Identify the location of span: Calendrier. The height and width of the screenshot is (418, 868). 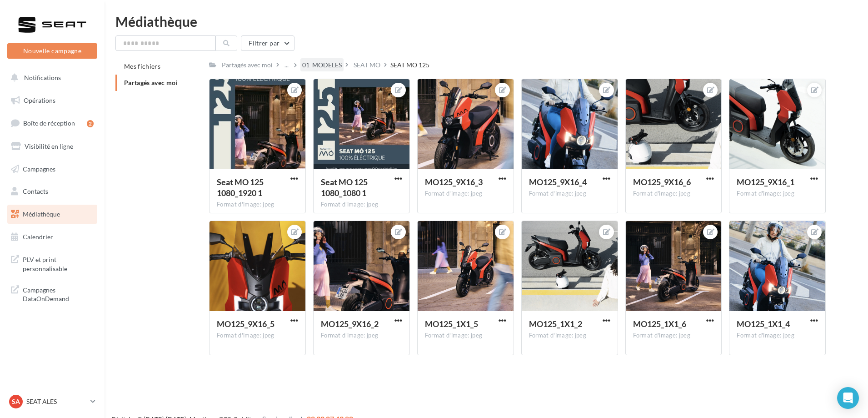
(37, 236).